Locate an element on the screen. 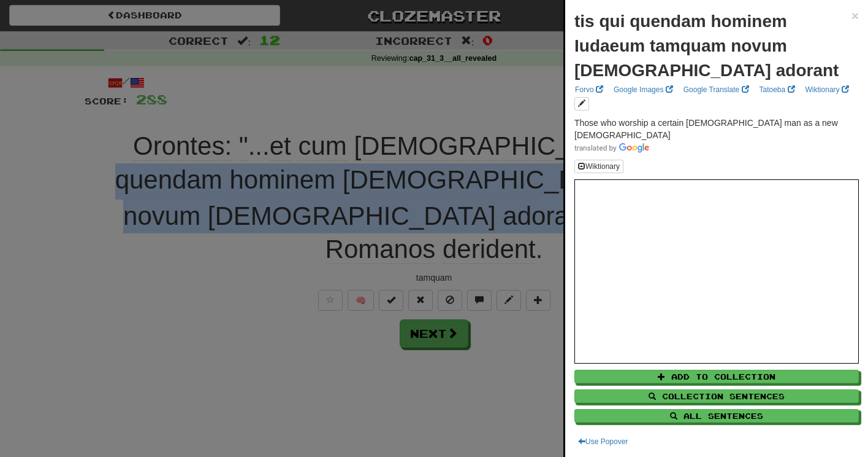 The image size is (868, 457). button: All Sentences is located at coordinates (717, 415).